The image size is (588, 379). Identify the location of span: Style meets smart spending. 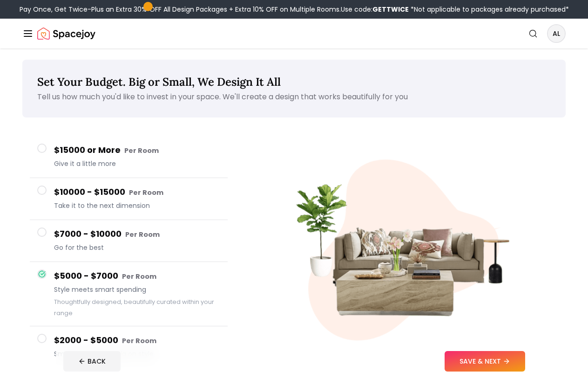
(137, 290).